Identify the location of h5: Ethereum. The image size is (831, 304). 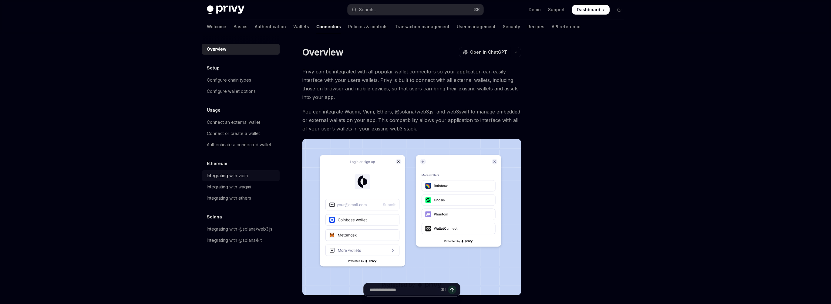
(217, 163).